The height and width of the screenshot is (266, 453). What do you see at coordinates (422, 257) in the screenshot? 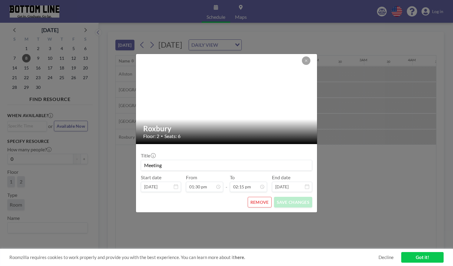
I see `a: Got it!` at bounding box center [422, 257].